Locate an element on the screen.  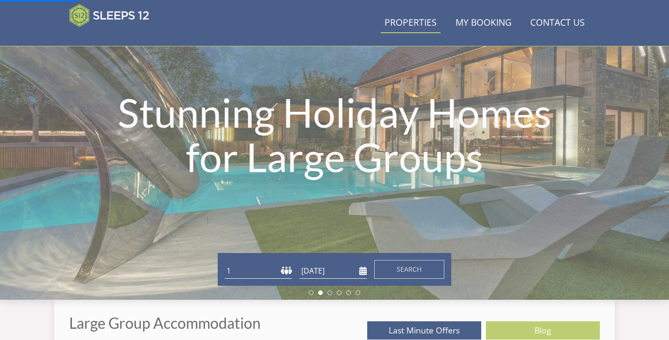
button: Search is located at coordinates (410, 269).